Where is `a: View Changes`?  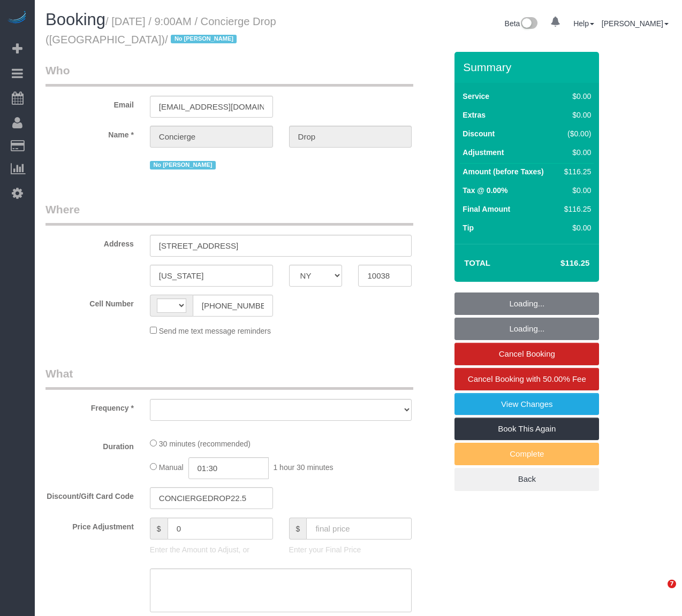 a: View Changes is located at coordinates (527, 404).